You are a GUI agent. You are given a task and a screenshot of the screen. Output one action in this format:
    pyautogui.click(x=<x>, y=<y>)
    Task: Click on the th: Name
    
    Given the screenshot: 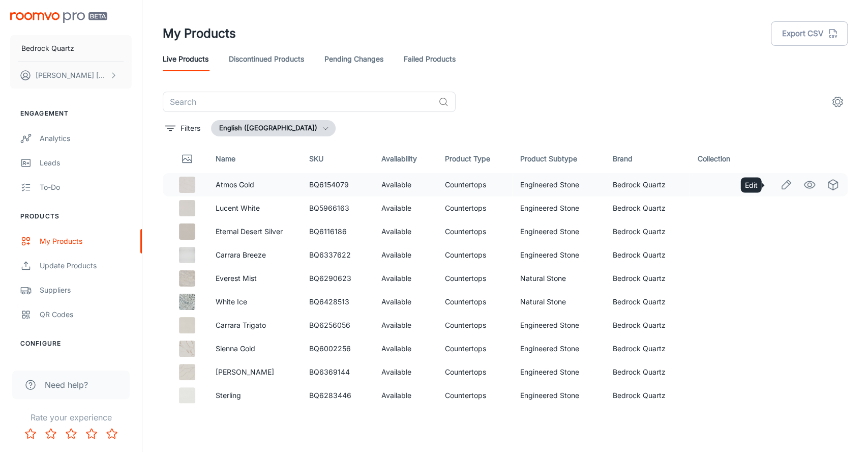 What is the action you would take?
    pyautogui.click(x=254, y=158)
    